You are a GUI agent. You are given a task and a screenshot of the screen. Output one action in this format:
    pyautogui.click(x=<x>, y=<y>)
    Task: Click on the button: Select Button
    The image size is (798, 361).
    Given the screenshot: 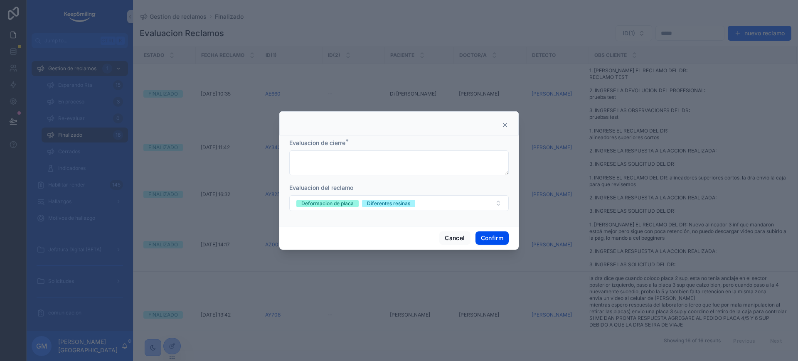 What is the action you would take?
    pyautogui.click(x=399, y=203)
    